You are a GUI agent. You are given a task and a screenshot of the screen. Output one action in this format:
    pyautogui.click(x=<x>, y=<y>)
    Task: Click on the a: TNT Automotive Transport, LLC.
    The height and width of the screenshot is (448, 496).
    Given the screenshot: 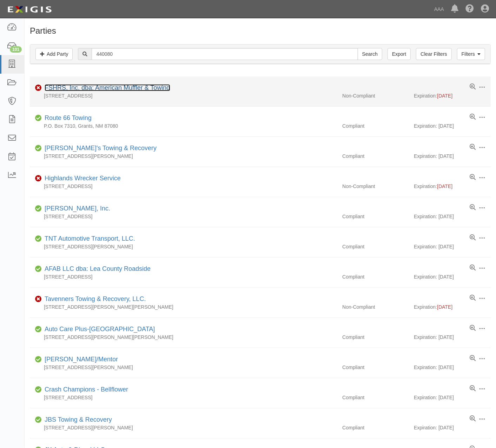 What is the action you would take?
    pyautogui.click(x=90, y=238)
    